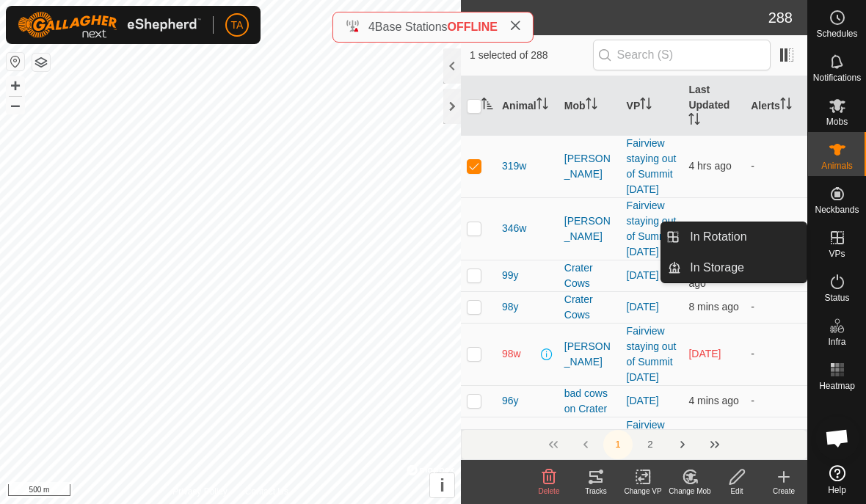 The width and height of the screenshot is (866, 504). Describe the element at coordinates (713, 307) in the screenshot. I see `span: 11 Oct 2025 at 3:31 pm` at that location.